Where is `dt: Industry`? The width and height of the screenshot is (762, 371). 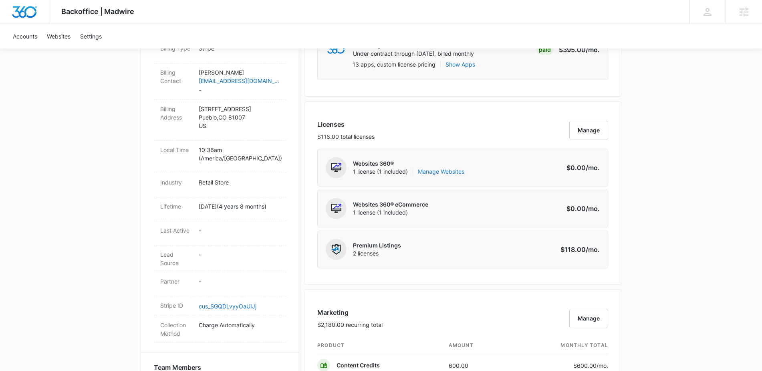 dt: Industry is located at coordinates (176, 182).